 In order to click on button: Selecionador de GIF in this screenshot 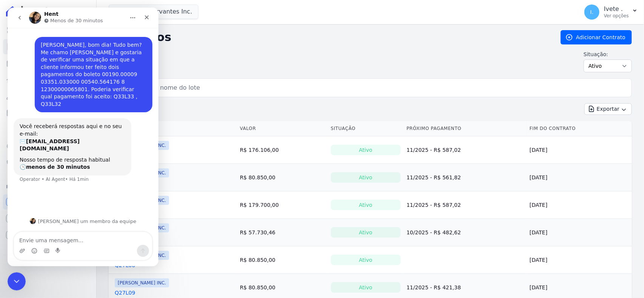, I will do `click(39, 243)`.